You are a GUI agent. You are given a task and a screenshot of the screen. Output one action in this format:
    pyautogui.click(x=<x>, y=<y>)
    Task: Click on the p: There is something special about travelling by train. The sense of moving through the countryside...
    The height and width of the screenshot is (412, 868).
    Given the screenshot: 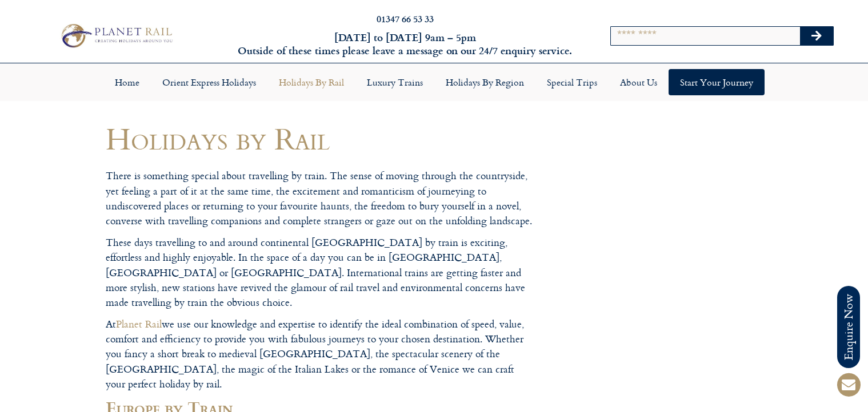 What is the action you would take?
    pyautogui.click(x=320, y=198)
    